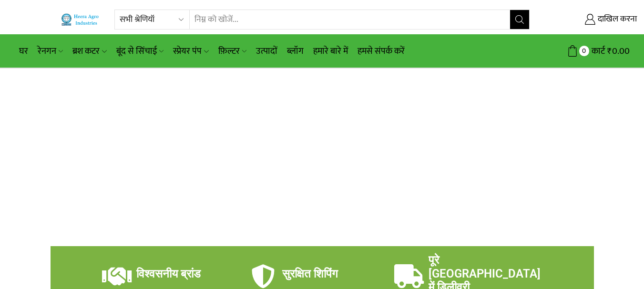 The height and width of the screenshot is (289, 644). I want to click on font: विश्वसनीय ब्रांड, so click(168, 274).